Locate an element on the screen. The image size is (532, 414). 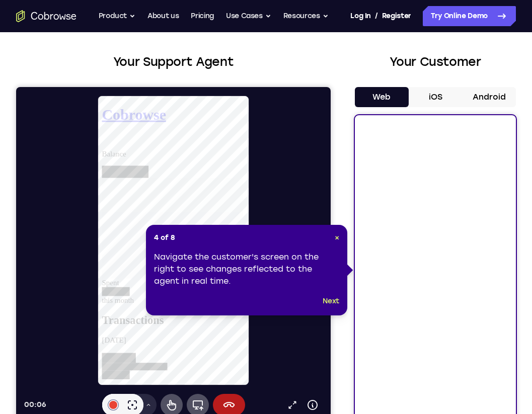
button: Android is located at coordinates (489, 97).